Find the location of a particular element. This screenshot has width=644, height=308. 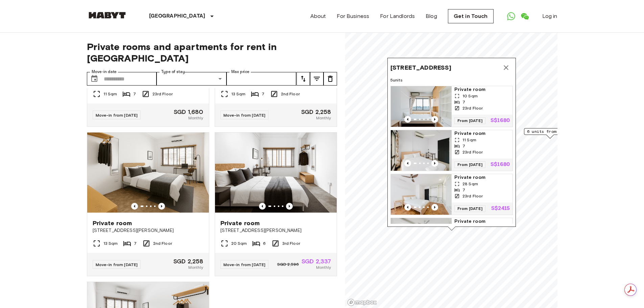

img: Habyt is located at coordinates (107, 15).